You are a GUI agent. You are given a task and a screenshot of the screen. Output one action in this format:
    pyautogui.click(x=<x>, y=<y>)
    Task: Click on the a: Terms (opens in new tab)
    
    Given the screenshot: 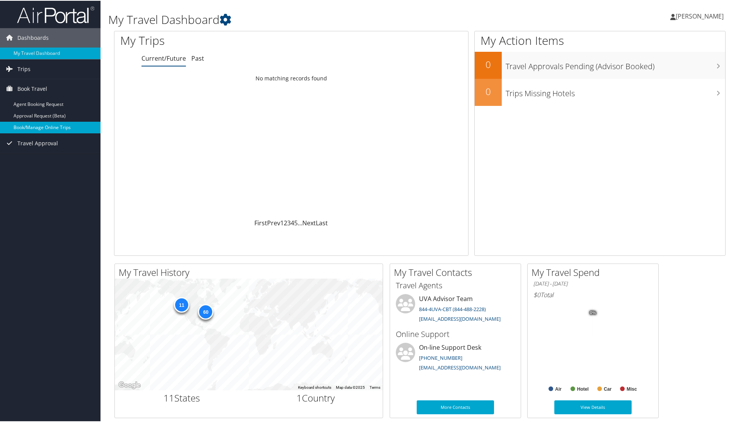 What is the action you would take?
    pyautogui.click(x=375, y=387)
    